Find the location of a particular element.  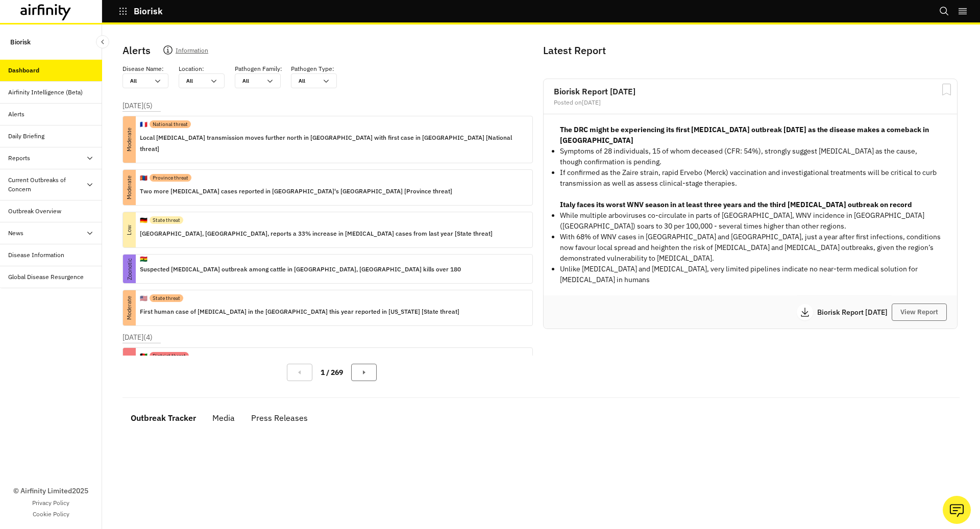

div: Dashboard is located at coordinates (24, 70).